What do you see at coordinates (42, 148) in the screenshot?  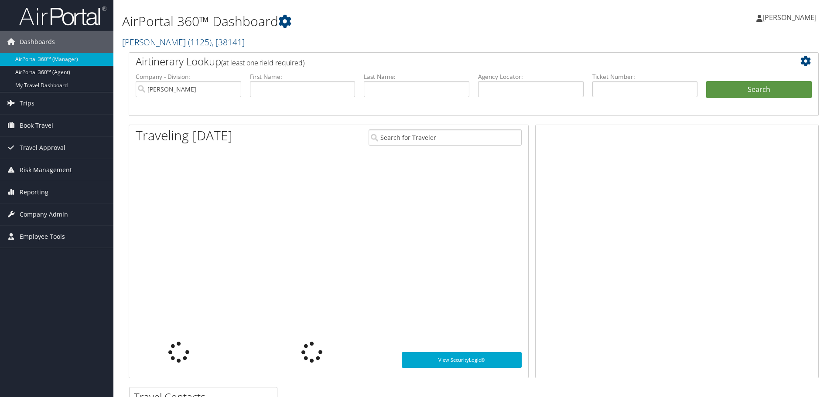 I see `span: Travel Approval` at bounding box center [42, 148].